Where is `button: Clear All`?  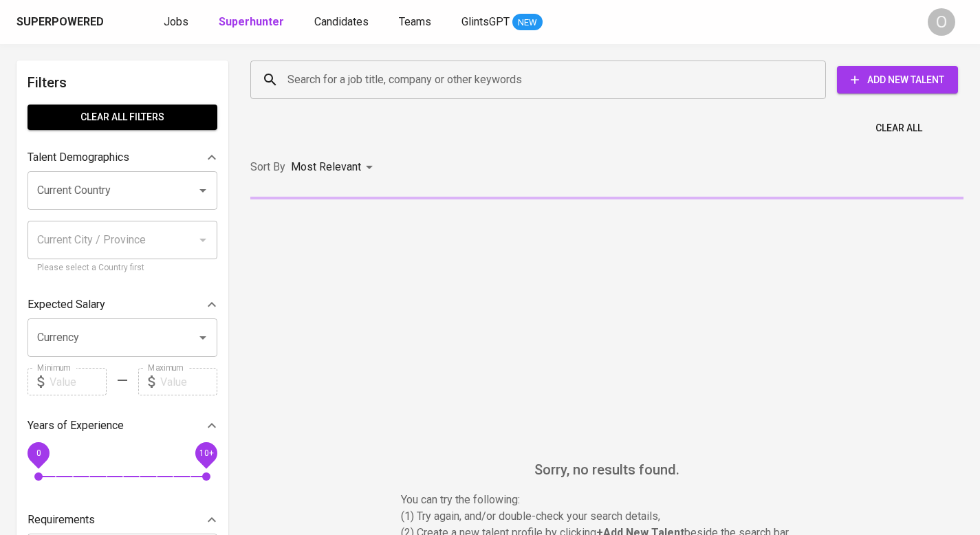
button: Clear All is located at coordinates (899, 128).